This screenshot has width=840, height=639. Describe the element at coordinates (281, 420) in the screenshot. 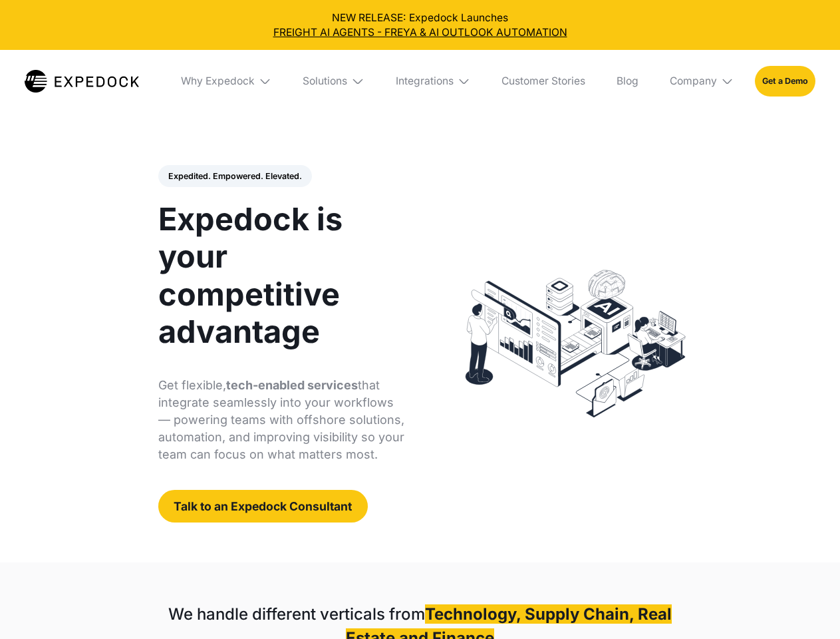

I see `p: Get flexible, that integrate seamlessly into your workflows — powering teams with offshore soluti...` at that location.